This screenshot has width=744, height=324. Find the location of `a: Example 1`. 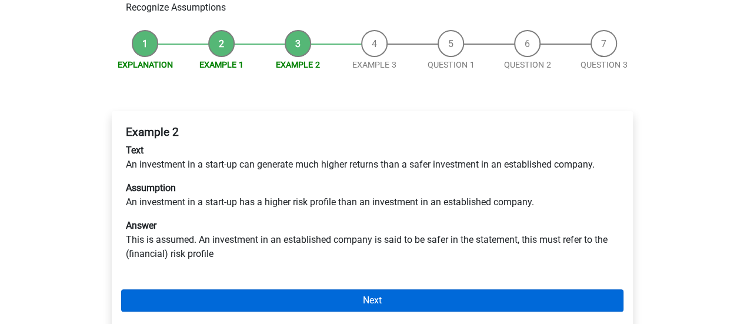

a: Example 1 is located at coordinates (221, 65).